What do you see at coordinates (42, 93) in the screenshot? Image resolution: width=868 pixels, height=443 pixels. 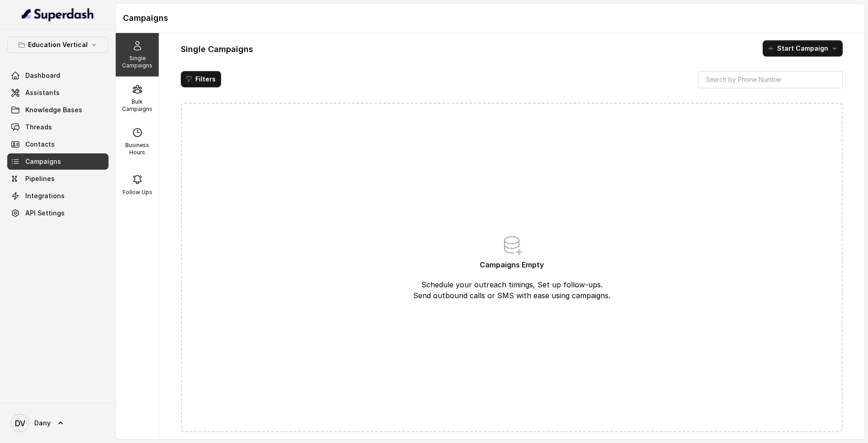 I see `span: Assistants` at bounding box center [42, 93].